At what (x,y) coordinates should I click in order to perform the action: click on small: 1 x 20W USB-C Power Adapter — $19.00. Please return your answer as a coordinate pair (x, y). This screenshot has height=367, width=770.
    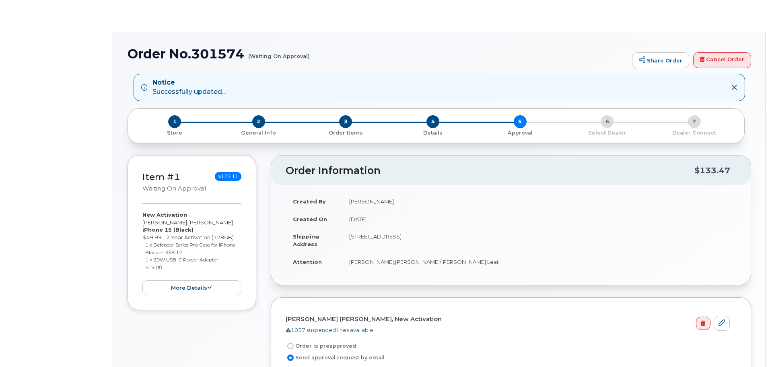
    Looking at the image, I should click on (185, 263).